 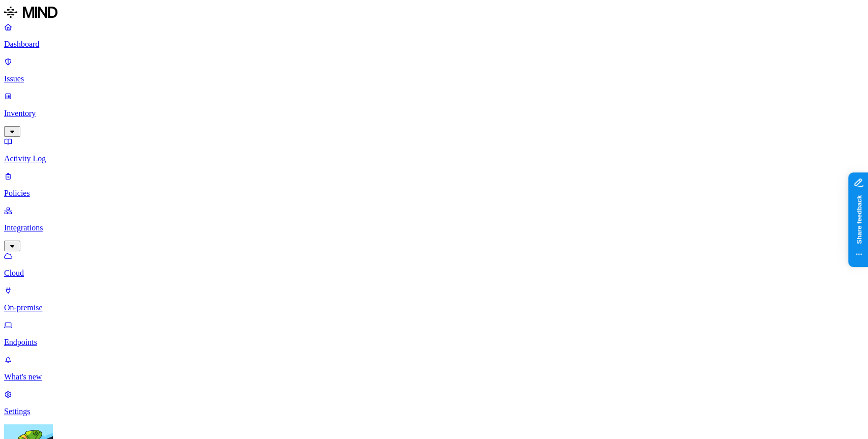 What do you see at coordinates (434, 369) in the screenshot?
I see `a: What's new` at bounding box center [434, 369].